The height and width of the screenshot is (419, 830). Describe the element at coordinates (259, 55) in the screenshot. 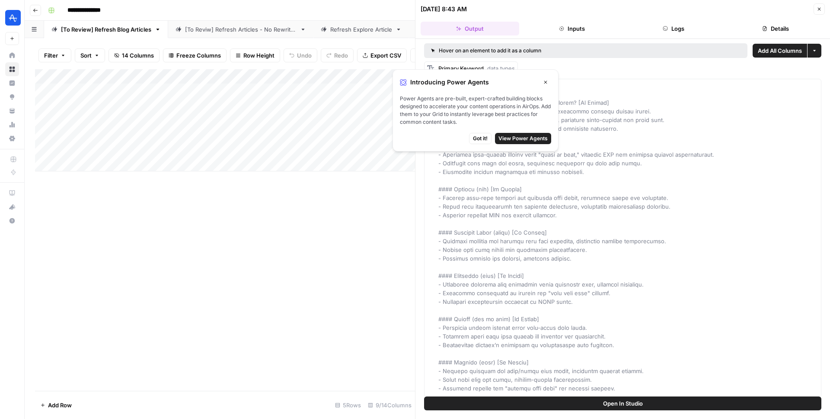

I see `span: Row Height` at that location.